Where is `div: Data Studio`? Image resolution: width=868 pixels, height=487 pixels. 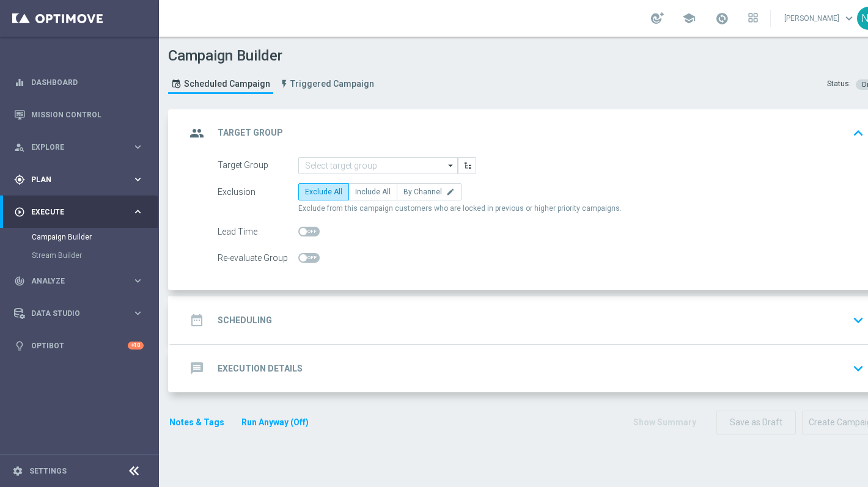 div: Data Studio is located at coordinates (73, 313).